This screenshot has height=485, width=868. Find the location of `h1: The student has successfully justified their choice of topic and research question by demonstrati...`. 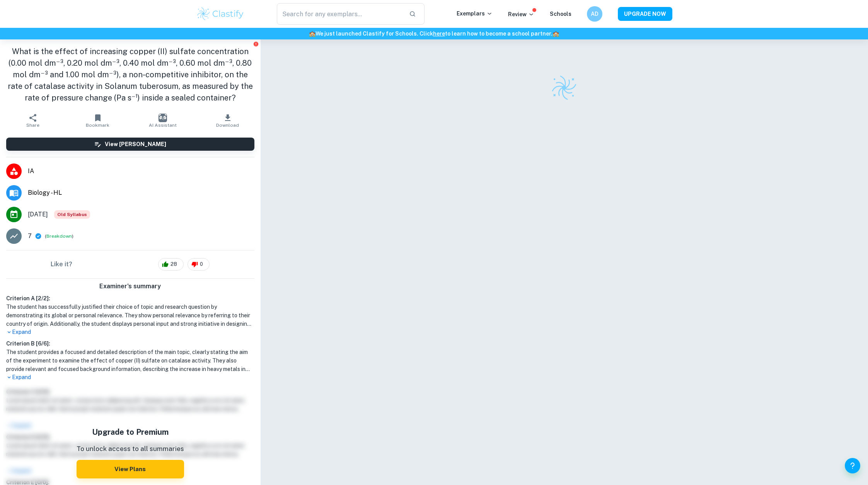

h1: The student has successfully justified their choice of topic and research question by demonstrati... is located at coordinates (130, 316).